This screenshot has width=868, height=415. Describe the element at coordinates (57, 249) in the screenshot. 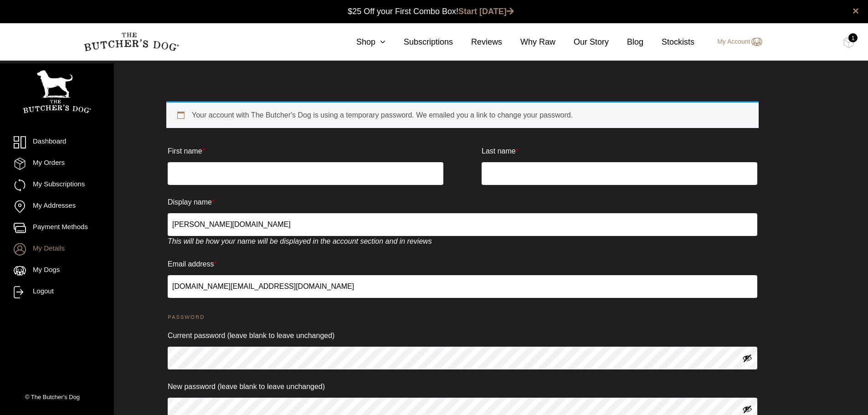

I see `a: My Details` at that location.